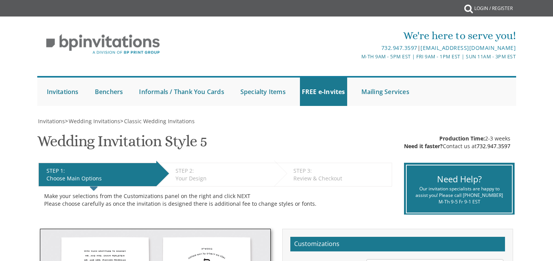 Image resolution: width=553 pixels, height=261 pixels. I want to click on a: Classic Wedding Invitations, so click(159, 121).